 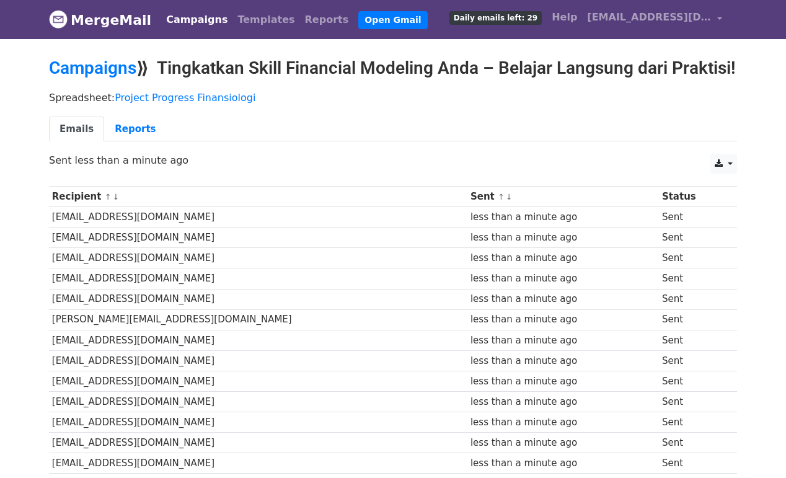 What do you see at coordinates (393, 97) in the screenshot?
I see `p: Spreadsheet:` at bounding box center [393, 97].